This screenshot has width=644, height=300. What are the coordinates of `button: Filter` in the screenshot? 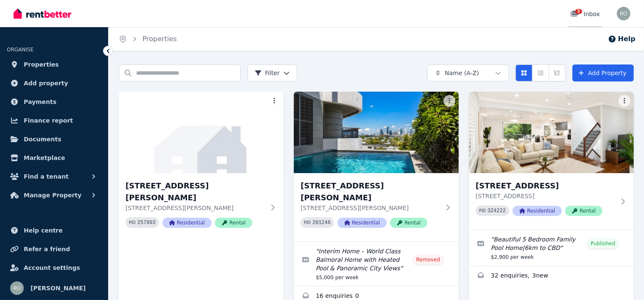 It's located at (272, 73).